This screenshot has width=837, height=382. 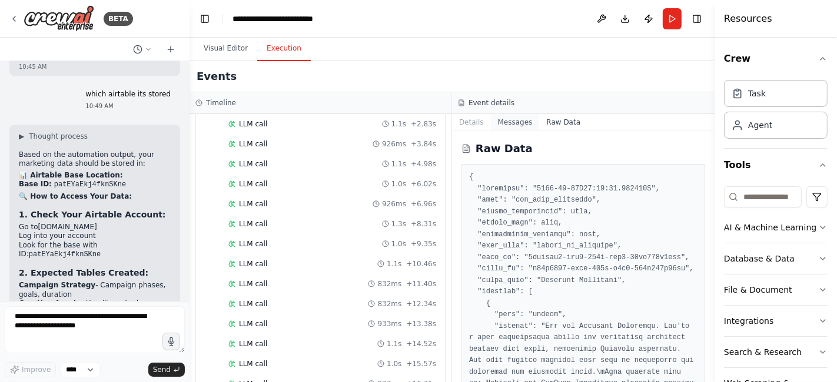 I want to click on li: Go to, so click(x=95, y=228).